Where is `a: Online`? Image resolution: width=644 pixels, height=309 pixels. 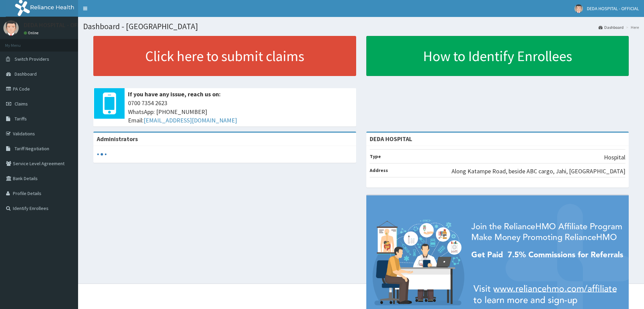 a: Online is located at coordinates (32, 33).